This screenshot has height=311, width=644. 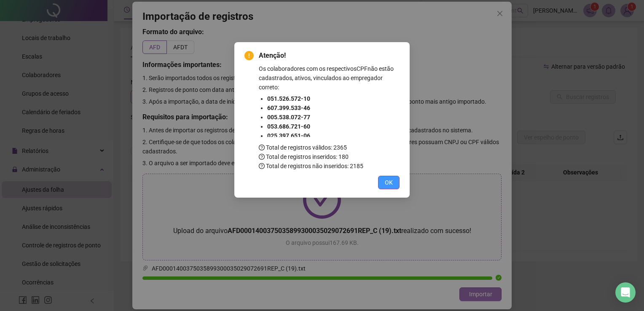 I want to click on li: 053.686.721-60, so click(x=333, y=127).